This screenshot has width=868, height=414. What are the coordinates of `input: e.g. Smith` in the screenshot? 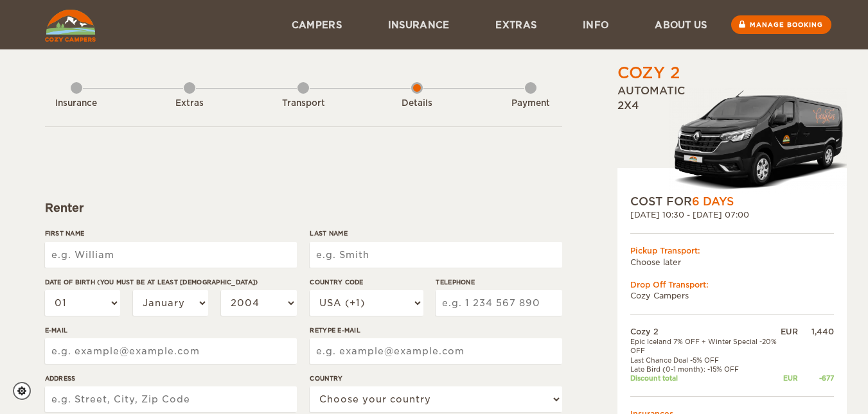 It's located at (436, 255).